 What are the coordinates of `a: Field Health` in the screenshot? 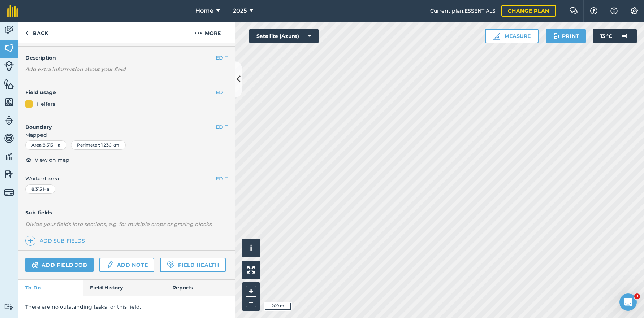 It's located at (192, 265).